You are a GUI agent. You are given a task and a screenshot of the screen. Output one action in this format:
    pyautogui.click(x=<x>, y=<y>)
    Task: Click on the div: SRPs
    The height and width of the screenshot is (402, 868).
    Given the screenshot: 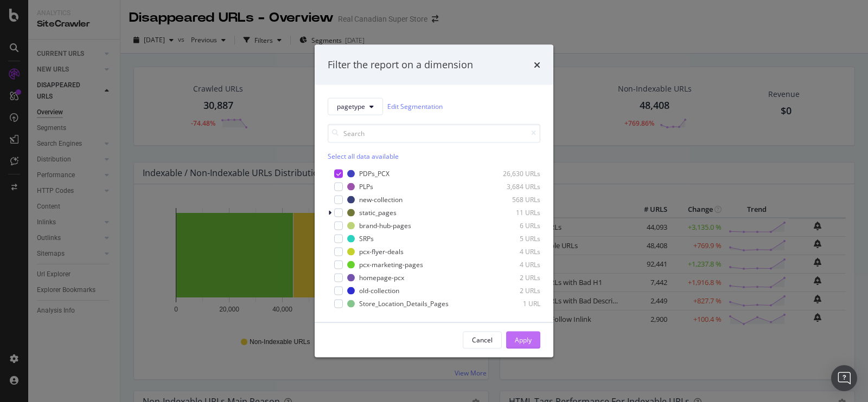 What is the action you would take?
    pyautogui.click(x=366, y=239)
    